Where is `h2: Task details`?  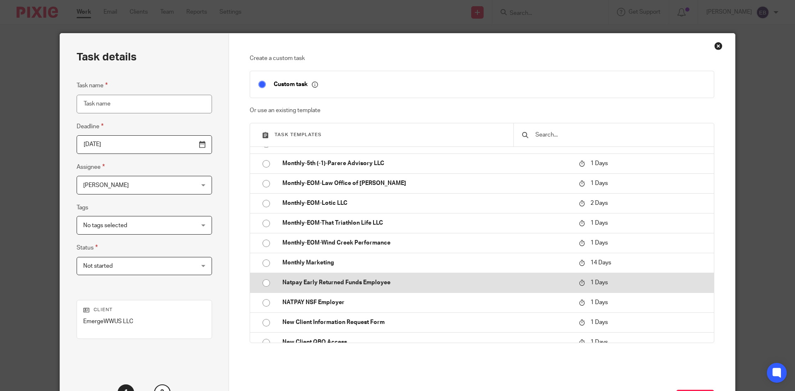 h2: Task details is located at coordinates (106, 57).